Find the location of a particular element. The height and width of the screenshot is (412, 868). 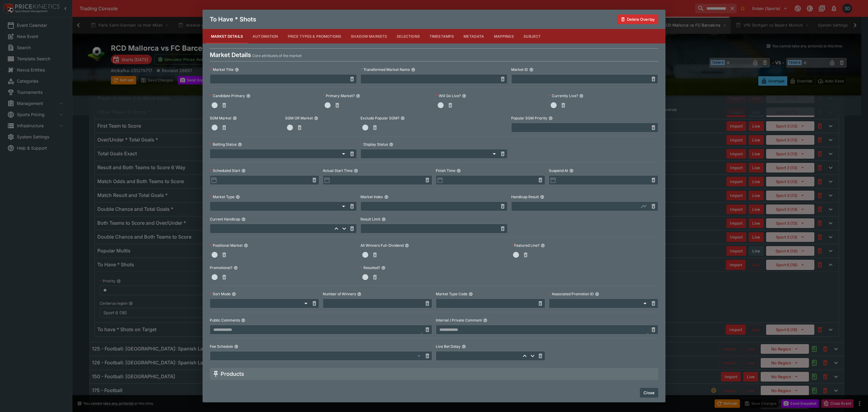

p: Exclude Popular SGM? is located at coordinates (380, 118).